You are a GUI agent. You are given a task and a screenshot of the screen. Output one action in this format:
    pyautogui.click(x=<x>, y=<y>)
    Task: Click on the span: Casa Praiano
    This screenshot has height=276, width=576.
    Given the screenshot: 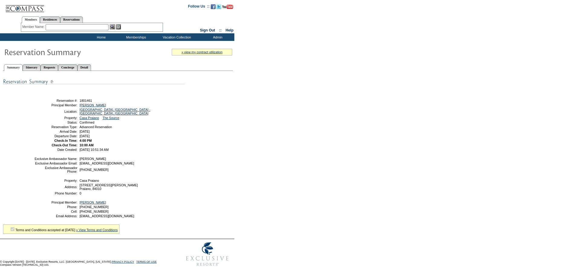 What is the action you would take?
    pyautogui.click(x=89, y=180)
    